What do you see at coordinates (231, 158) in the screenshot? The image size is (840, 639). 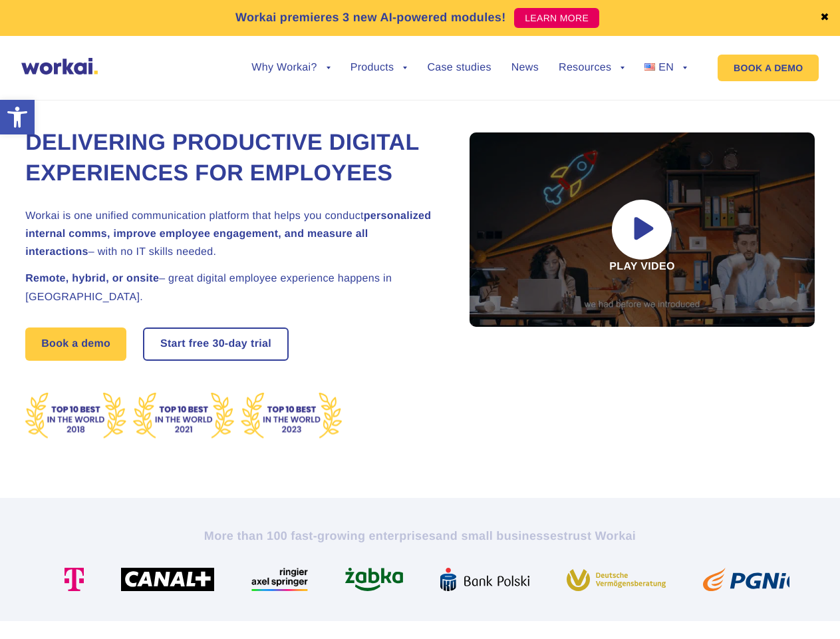 I see `h1: Delivering Productive Digital Experiences for Employees` at bounding box center [231, 158].